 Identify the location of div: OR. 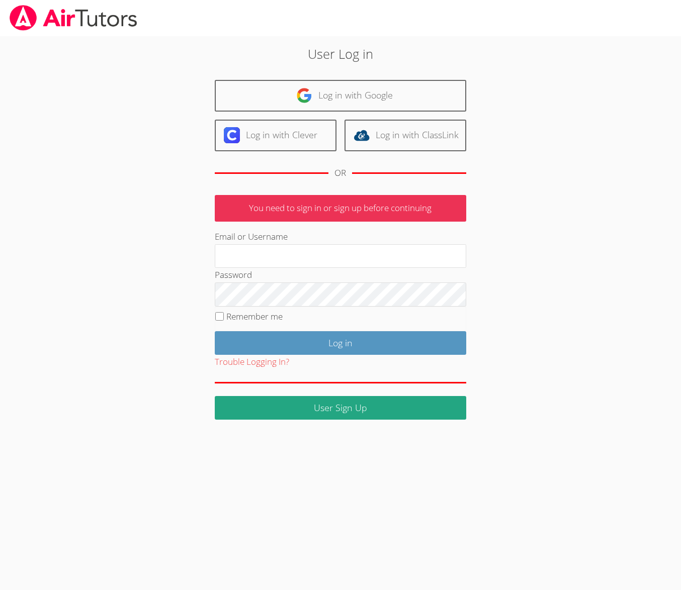
(340, 173).